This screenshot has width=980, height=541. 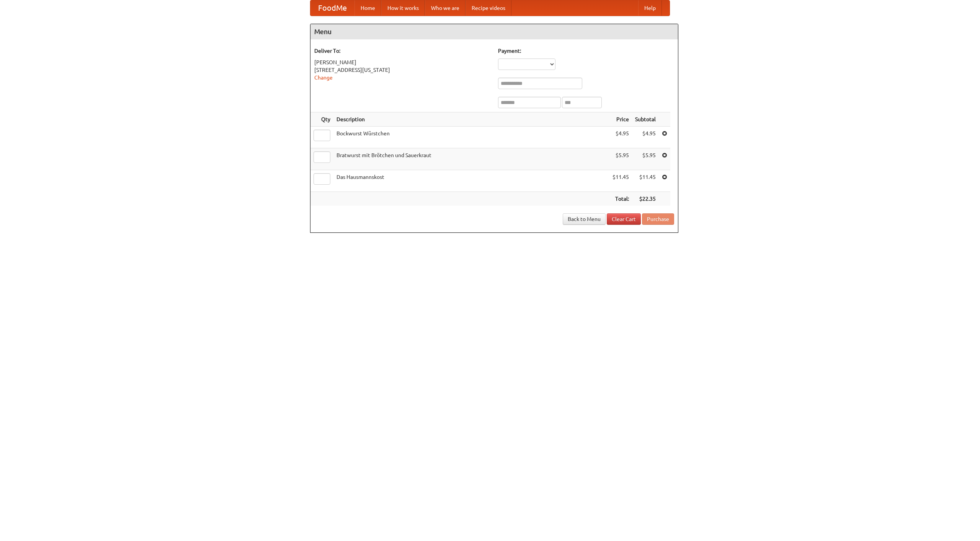 What do you see at coordinates (623, 219) in the screenshot?
I see `a: Clear Cart` at bounding box center [623, 219].